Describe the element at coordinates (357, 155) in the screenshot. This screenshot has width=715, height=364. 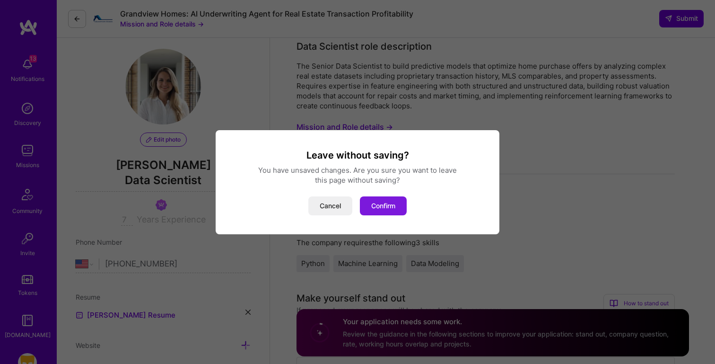
I see `h3: Leave without saving?` at that location.